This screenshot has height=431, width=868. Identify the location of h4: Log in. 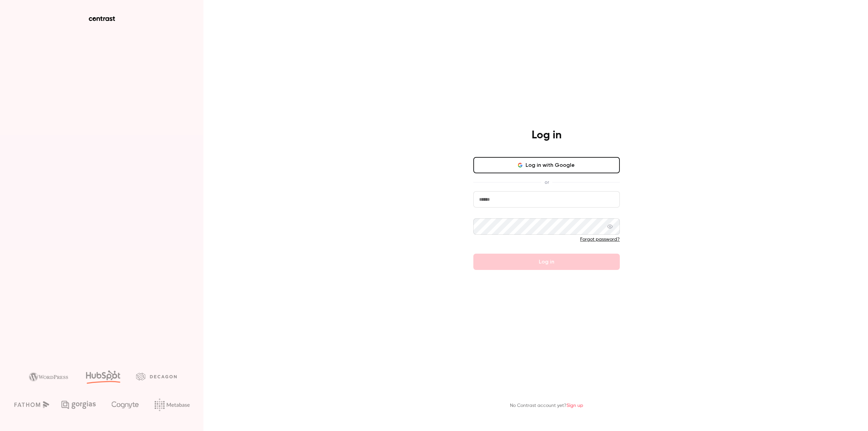
(547, 135).